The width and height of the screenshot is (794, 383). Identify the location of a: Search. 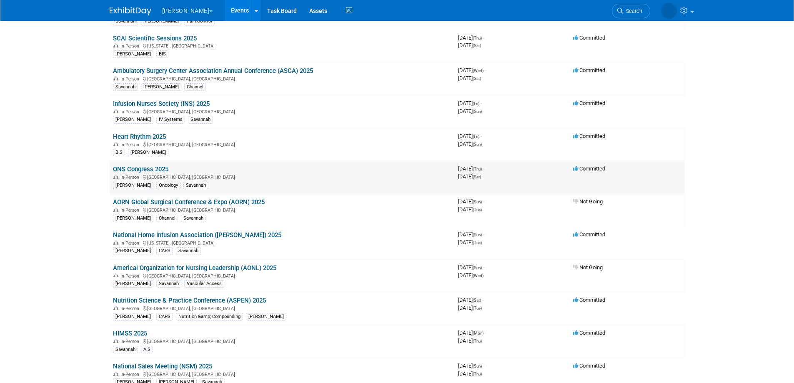
(631, 11).